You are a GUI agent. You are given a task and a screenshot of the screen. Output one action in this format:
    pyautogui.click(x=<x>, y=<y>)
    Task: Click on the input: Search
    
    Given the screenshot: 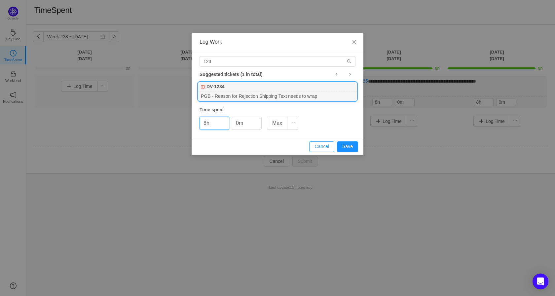 What is the action you would take?
    pyautogui.click(x=278, y=61)
    